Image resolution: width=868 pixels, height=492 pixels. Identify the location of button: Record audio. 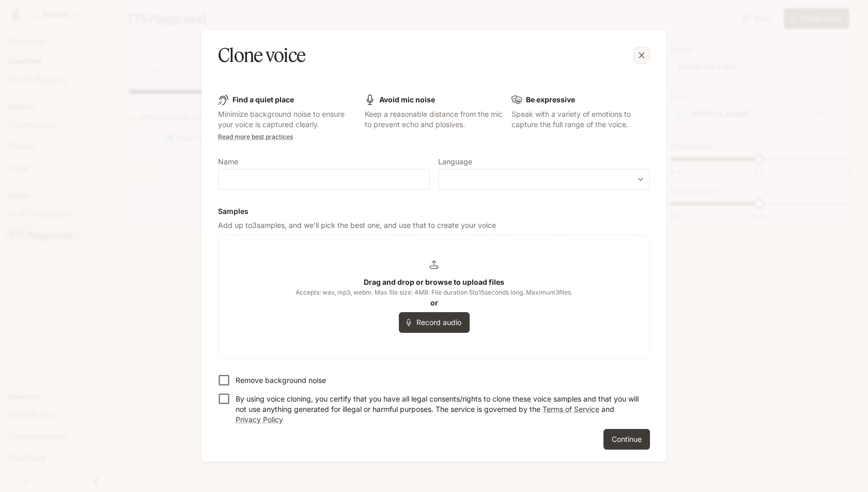
(434, 323).